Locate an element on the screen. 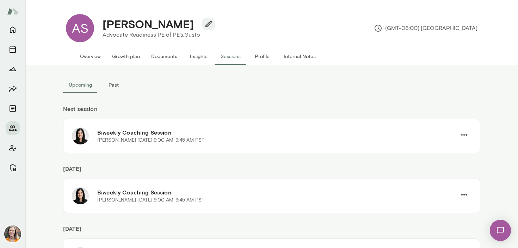 This screenshot has width=518, height=248. h6: Next session is located at coordinates (272, 112).